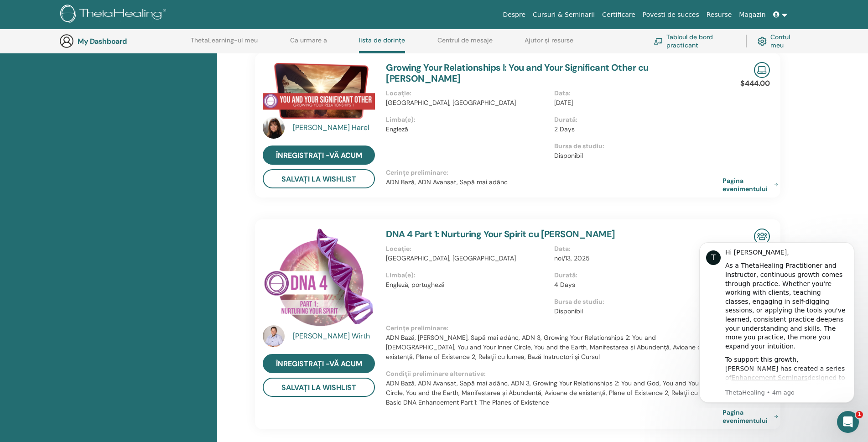  What do you see at coordinates (92, 89) in the screenshot?
I see `div: message notification from ThetaHealing, 4m ago. Hi Diana, As a ThetaHealing Practitioner and Inst...` at bounding box center [92, 89].